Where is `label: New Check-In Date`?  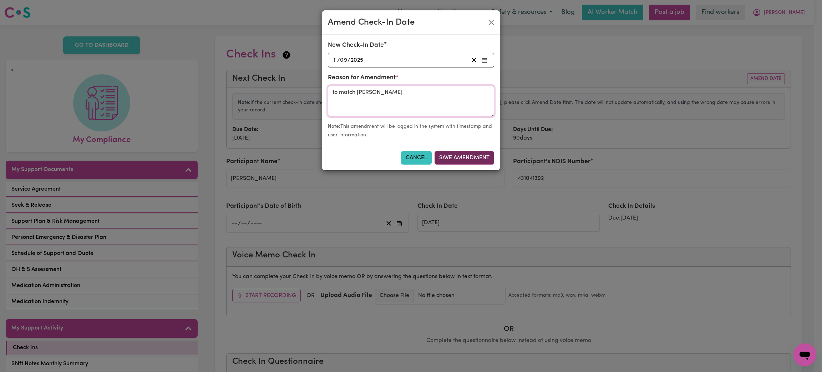 label: New Check-In Date is located at coordinates (356, 45).